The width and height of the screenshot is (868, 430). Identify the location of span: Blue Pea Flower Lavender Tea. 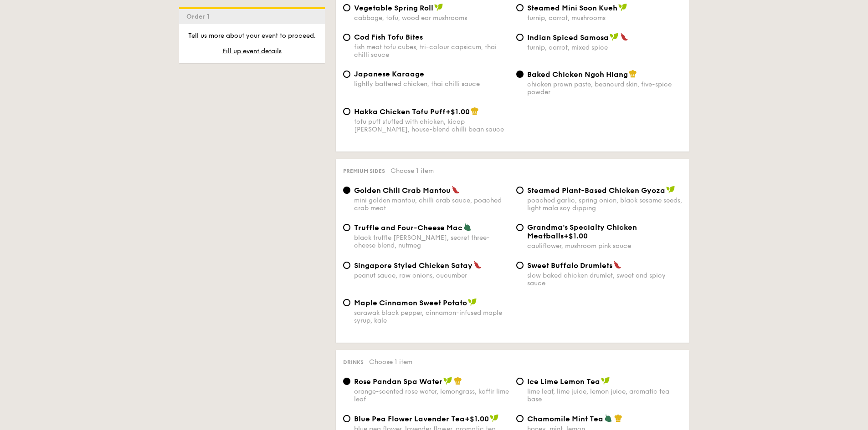
(409, 419).